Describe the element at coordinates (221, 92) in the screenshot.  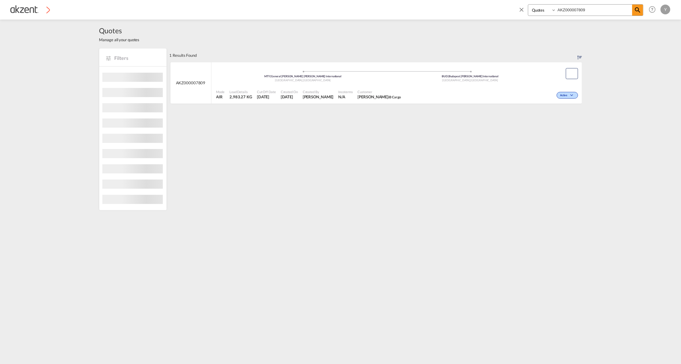
I see `span: Mode` at that location.